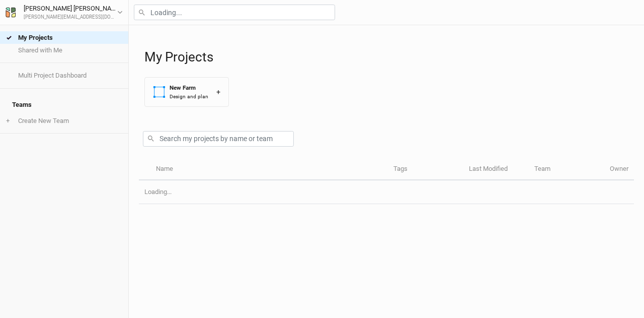 The image size is (644, 318). I want to click on th: Tags, so click(426, 169).